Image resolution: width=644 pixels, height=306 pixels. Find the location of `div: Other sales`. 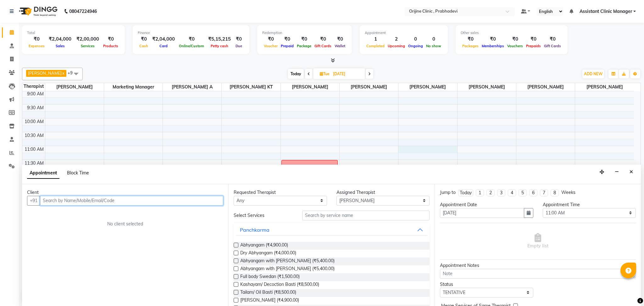

div: Other sales is located at coordinates (512, 33).